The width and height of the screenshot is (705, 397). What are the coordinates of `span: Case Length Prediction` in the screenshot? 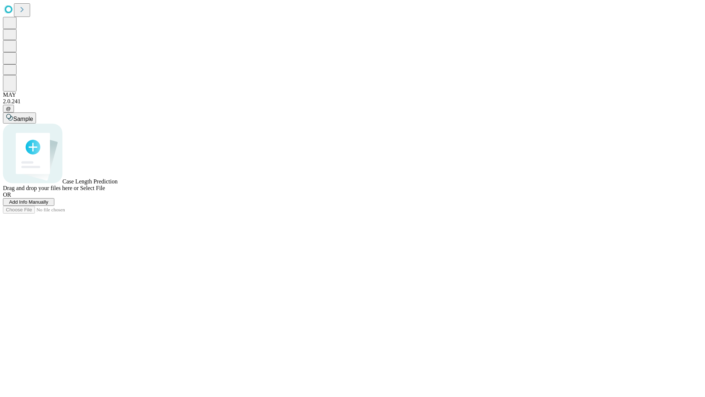 It's located at (90, 181).